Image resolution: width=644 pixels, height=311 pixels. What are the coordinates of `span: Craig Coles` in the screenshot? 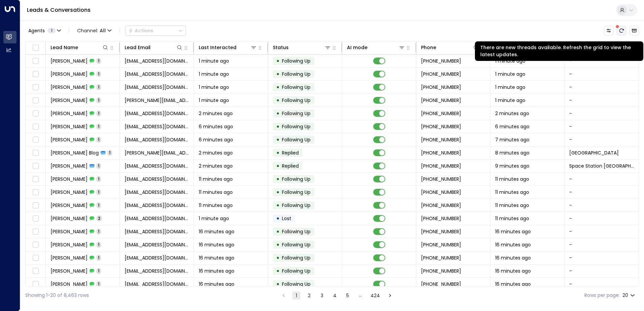 It's located at (69, 126).